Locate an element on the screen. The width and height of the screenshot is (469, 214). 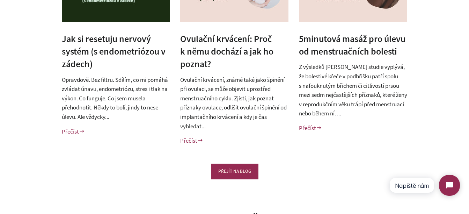
a: Ovulační krvácení: Proč k němu dochází a jak ho poznat? is located at coordinates (226, 51).